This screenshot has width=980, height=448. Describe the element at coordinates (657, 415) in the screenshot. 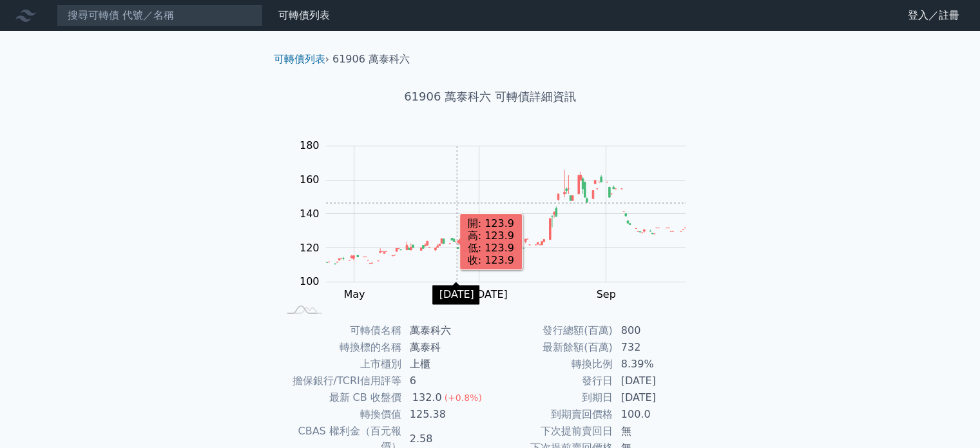

I see `td: 100.0` at that location.